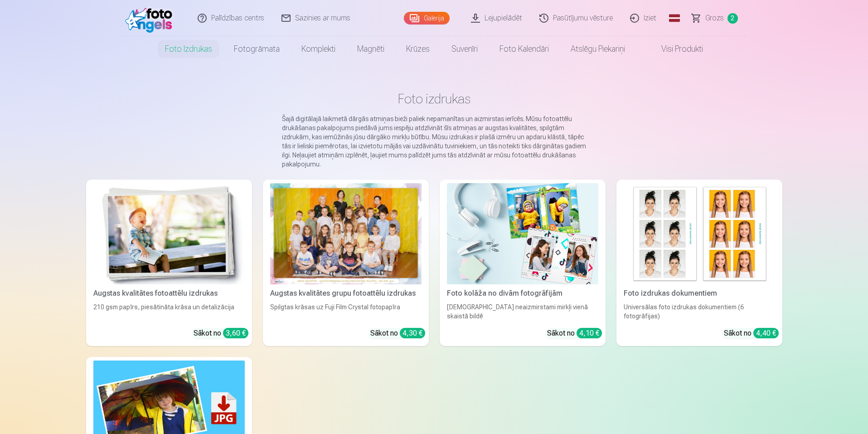  Describe the element at coordinates (371, 49) in the screenshot. I see `a: Magnēti` at that location.